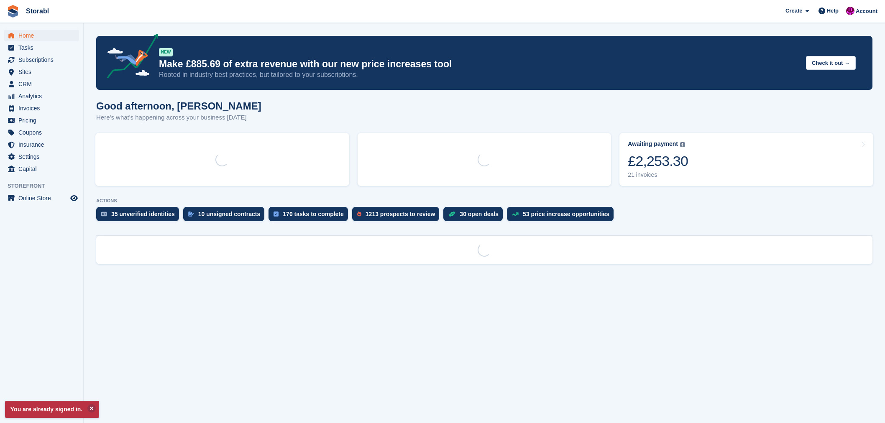 The image size is (885, 423). I want to click on a: 1213 prospects to review, so click(398, 216).